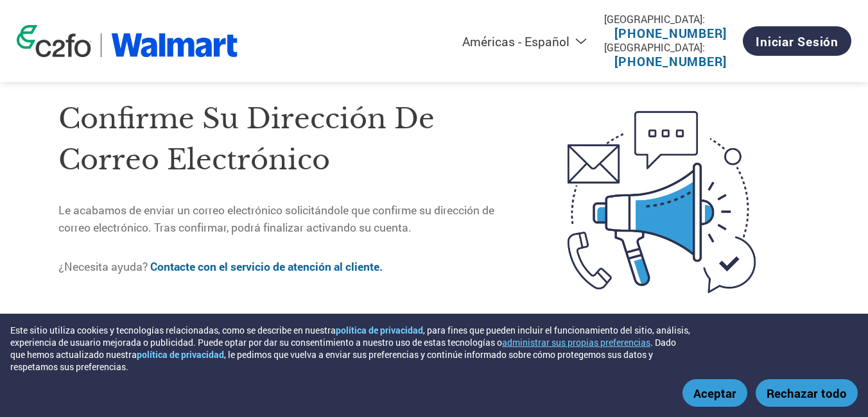 This screenshot has width=868, height=417. Describe the element at coordinates (54, 41) in the screenshot. I see `img: c2fo logo` at that location.